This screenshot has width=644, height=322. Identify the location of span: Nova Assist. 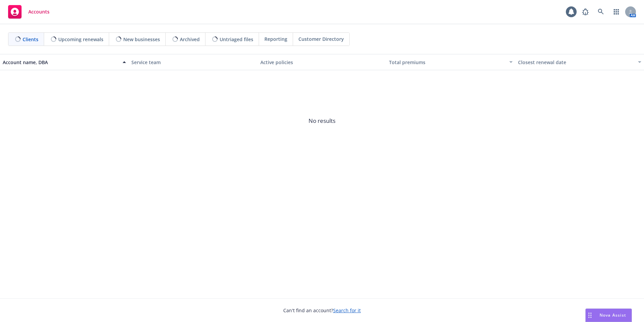
(613, 314).